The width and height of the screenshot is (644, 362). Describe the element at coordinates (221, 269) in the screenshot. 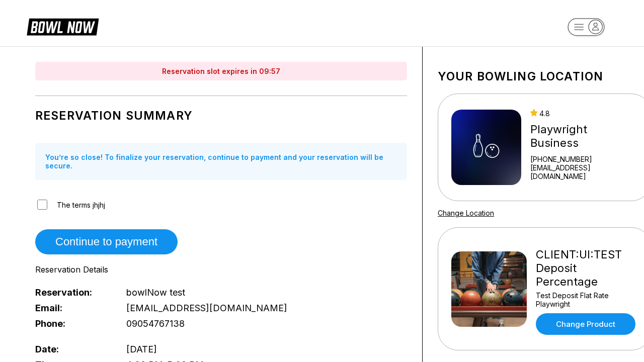

I see `div: Reservation Details` at that location.